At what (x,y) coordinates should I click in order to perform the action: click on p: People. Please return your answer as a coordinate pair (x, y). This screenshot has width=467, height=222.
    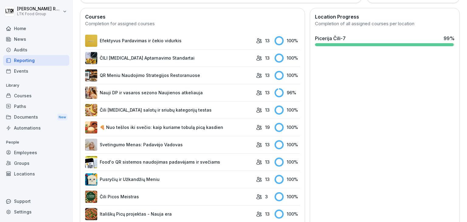
    Looking at the image, I should click on (36, 142).